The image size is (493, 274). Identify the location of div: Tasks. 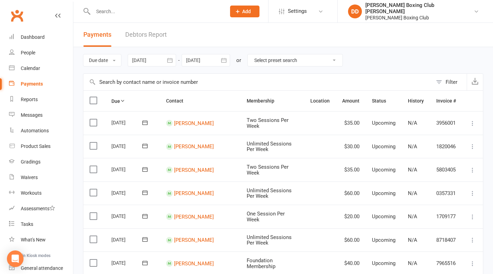
(27, 224).